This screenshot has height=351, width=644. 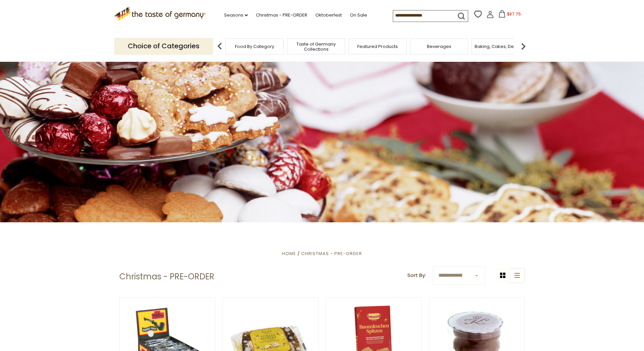 I want to click on span: $87.75, so click(x=513, y=14).